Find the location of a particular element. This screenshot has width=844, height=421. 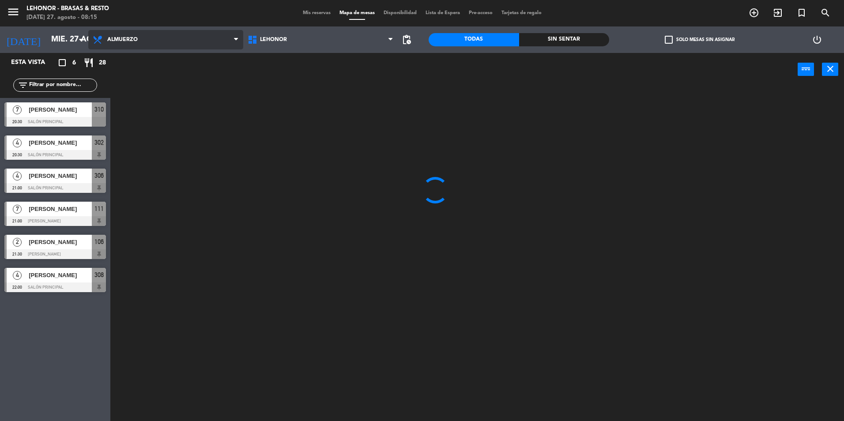

span: 106 is located at coordinates (99, 242).